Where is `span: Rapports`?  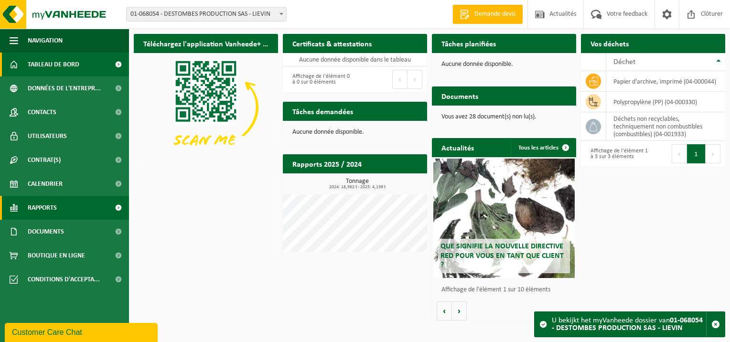
span: Rapports is located at coordinates (42, 208).